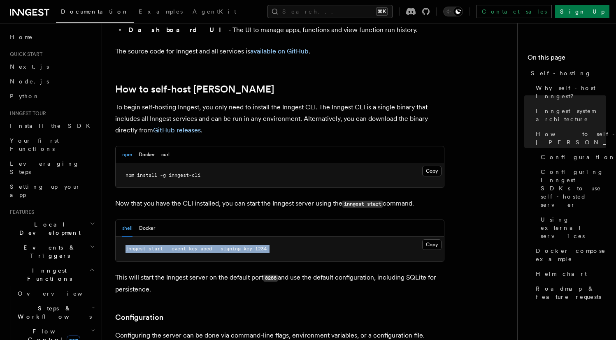 The height and width of the screenshot is (340, 616). I want to click on span: Leveraging Steps, so click(44, 168).